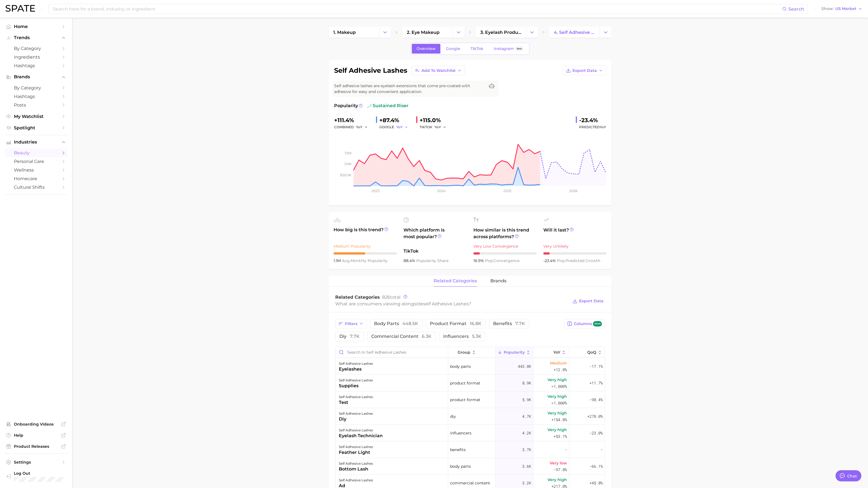 The height and width of the screenshot is (488, 868). What do you see at coordinates (498, 281) in the screenshot?
I see `span: brands` at bounding box center [498, 281].